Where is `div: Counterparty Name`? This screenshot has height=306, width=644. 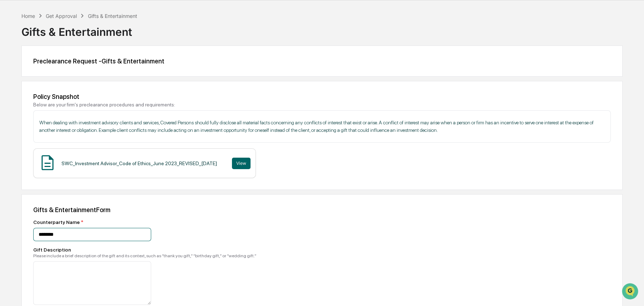 div: Counterparty Name is located at coordinates (159, 222).